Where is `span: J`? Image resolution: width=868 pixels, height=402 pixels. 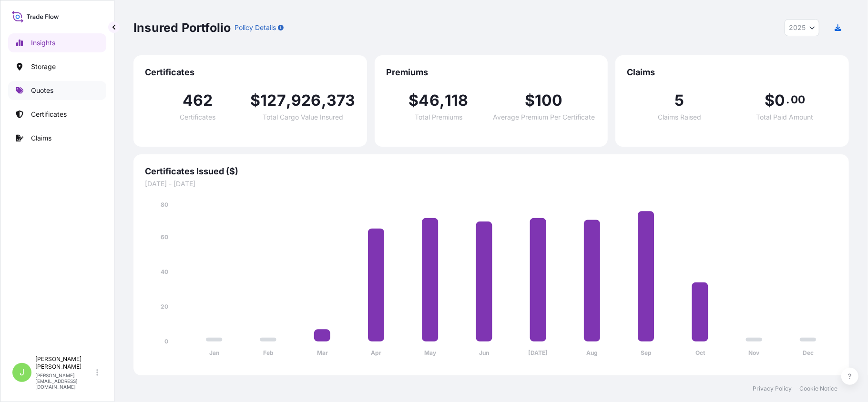
span: J is located at coordinates (22, 372).